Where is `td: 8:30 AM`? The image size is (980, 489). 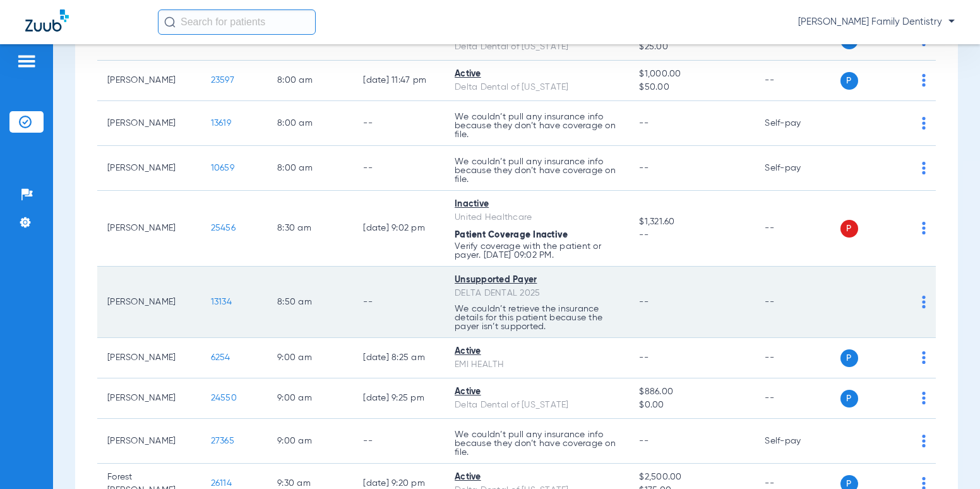
td: 8:30 AM is located at coordinates (310, 228).